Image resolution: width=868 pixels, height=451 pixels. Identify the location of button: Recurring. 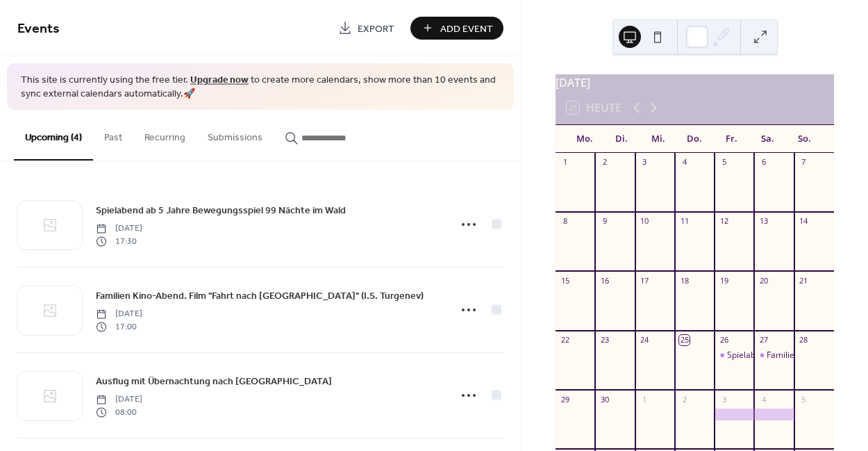
(165, 134).